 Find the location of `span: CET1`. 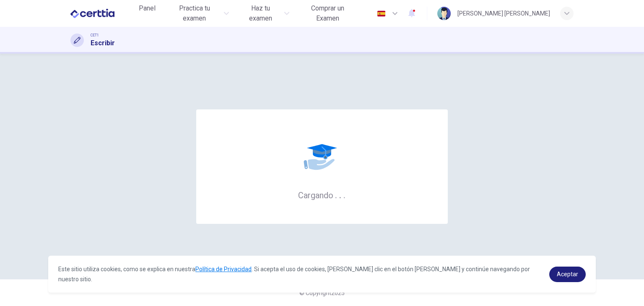

span: CET1 is located at coordinates (95, 35).